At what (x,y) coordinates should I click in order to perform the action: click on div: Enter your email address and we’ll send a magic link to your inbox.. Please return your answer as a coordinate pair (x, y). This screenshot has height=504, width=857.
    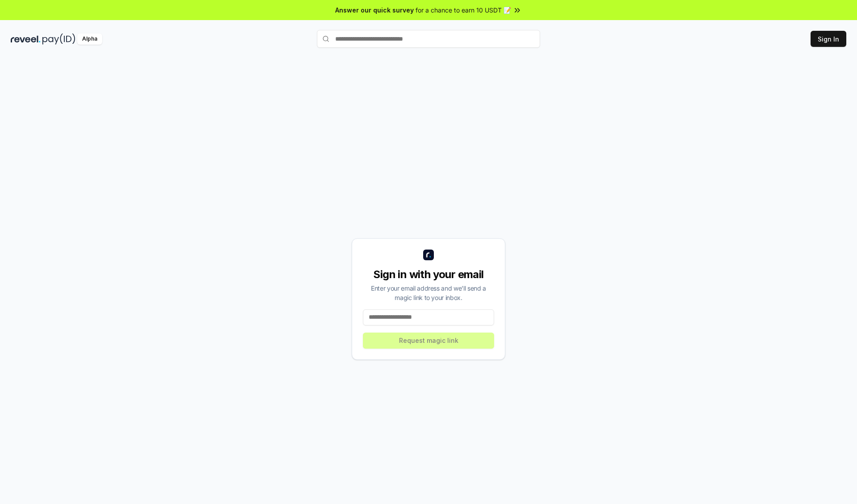
    Looking at the image, I should click on (428, 293).